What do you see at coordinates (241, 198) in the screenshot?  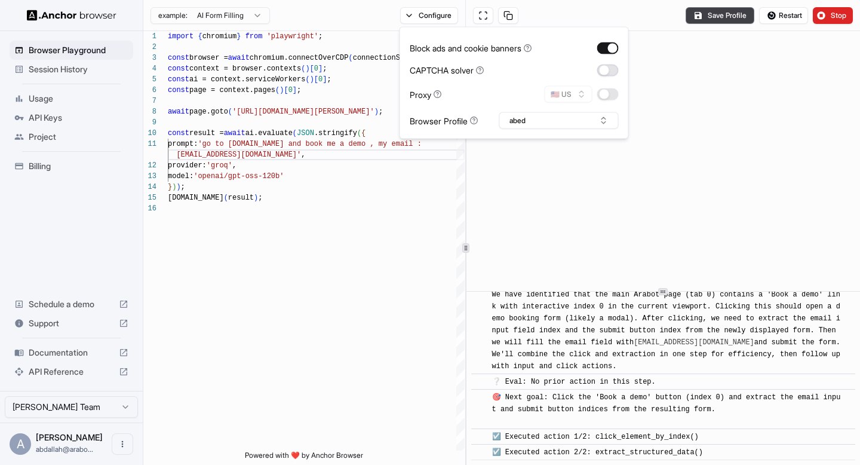 I see `span: result` at bounding box center [241, 198].